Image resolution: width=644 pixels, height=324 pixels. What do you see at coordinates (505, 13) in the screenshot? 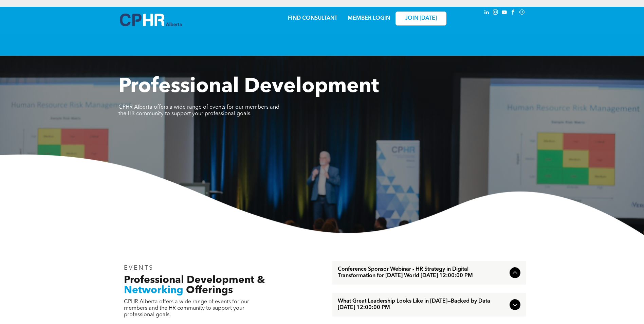
I see `a: youtube` at bounding box center [505, 13].